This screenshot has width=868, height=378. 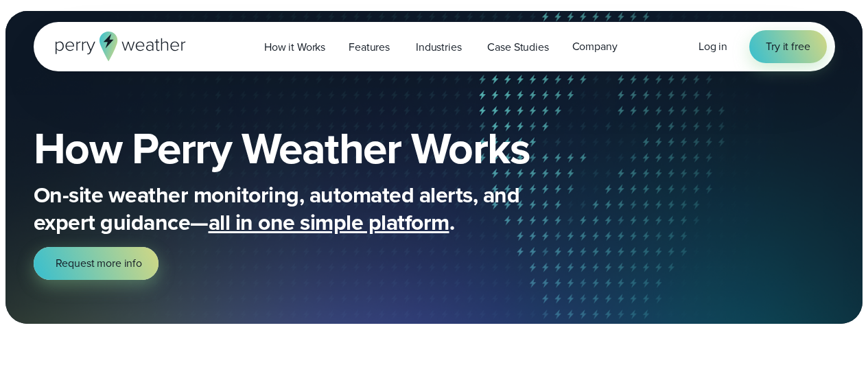 What do you see at coordinates (99, 264) in the screenshot?
I see `span: Request more info` at bounding box center [99, 264].